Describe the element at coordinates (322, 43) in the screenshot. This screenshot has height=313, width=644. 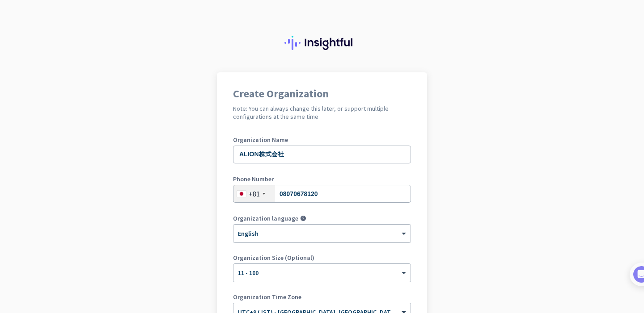
I see `img: Insightful` at that location.